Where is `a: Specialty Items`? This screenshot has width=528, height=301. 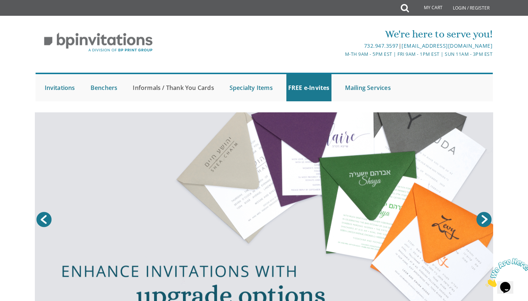
a: Specialty Items is located at coordinates (251, 88).